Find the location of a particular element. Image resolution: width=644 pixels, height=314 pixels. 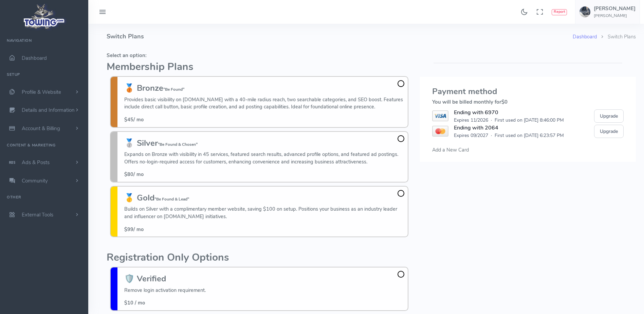

span: External Tools is located at coordinates (37, 215).